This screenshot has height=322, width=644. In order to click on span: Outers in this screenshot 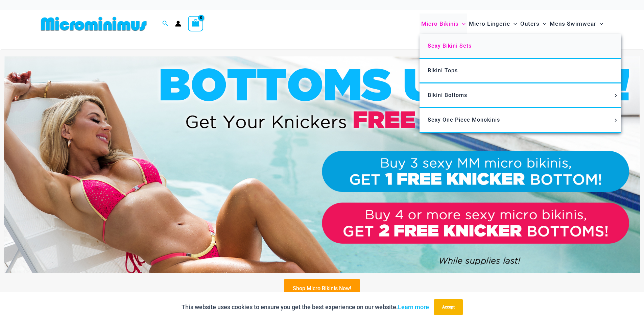, I will do `click(530, 24)`.